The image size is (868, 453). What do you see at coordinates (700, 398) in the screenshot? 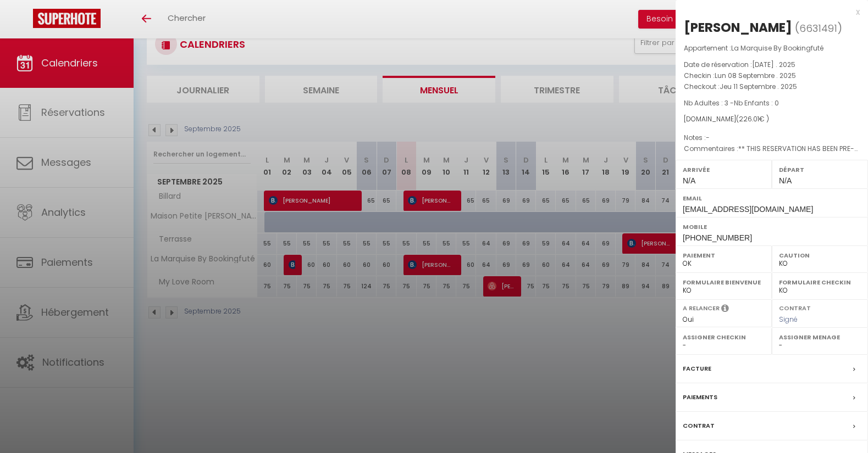
I see `label: Paiements` at bounding box center [700, 398].